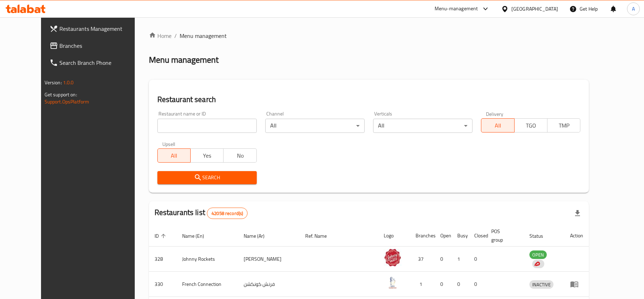 The image size is (644, 299). What do you see at coordinates (67, 102) in the screenshot?
I see `a: Support.OpsPlatform` at bounding box center [67, 102].